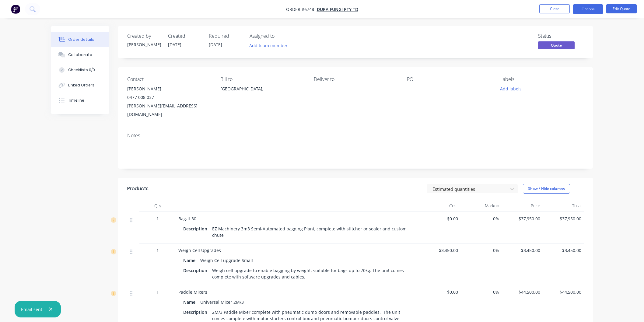 The image size is (644, 322). What do you see at coordinates (622, 9) in the screenshot?
I see `button: Edit Quote` at bounding box center [622, 9].